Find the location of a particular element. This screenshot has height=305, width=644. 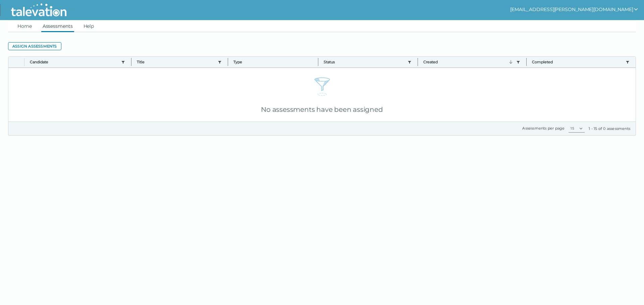

a: Help is located at coordinates (89, 26).